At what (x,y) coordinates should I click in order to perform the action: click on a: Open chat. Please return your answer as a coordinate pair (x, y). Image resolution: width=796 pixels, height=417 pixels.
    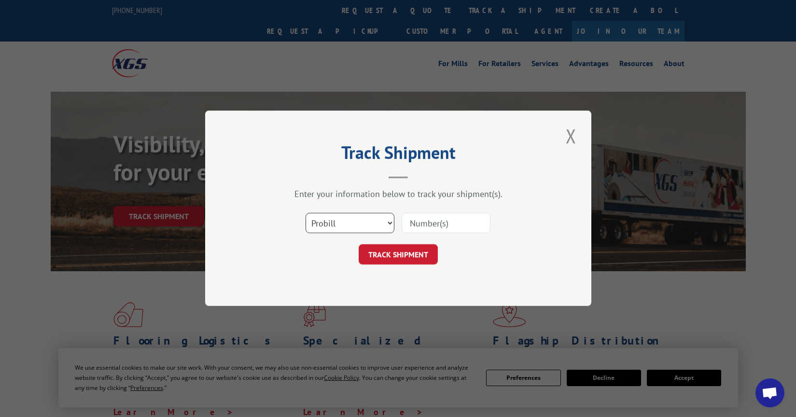
    Looking at the image, I should click on (770, 393).